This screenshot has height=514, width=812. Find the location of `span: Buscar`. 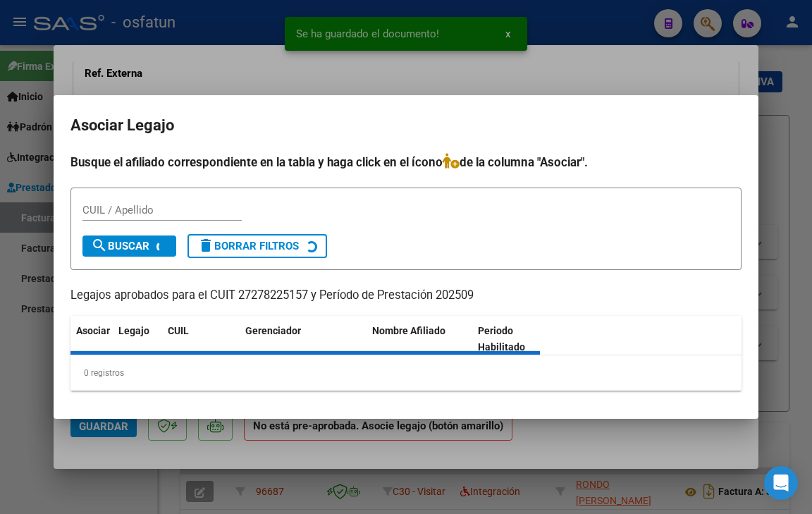

span: Buscar is located at coordinates (120, 246).